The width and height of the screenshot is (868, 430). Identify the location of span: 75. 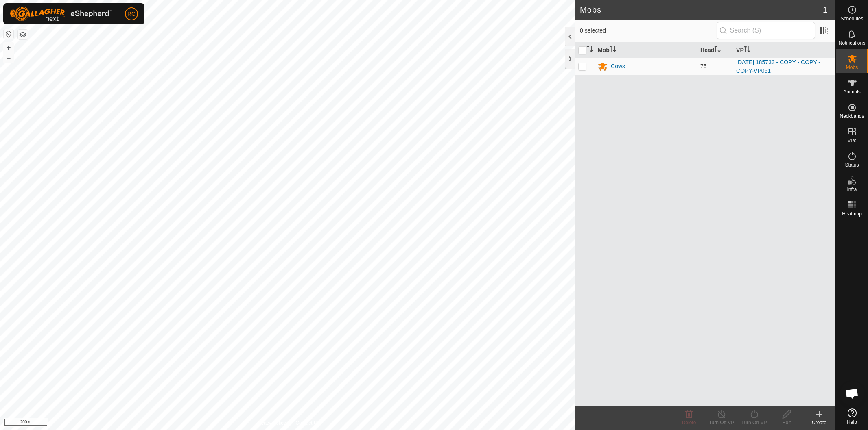
(703, 66).